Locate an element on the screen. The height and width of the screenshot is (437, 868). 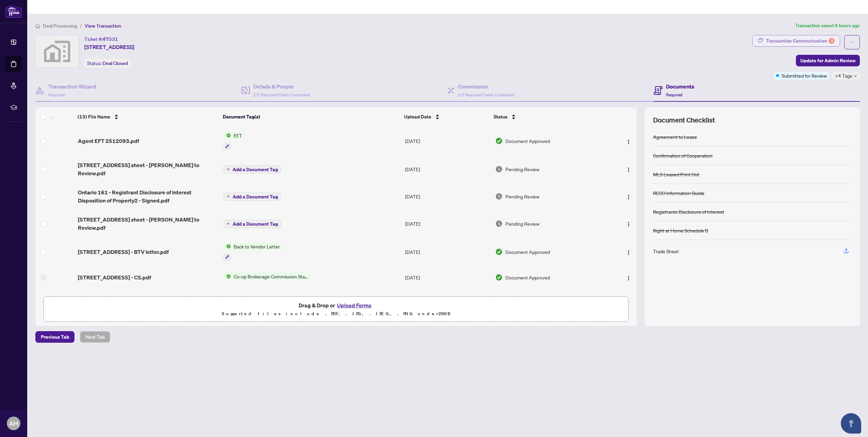
img: svg%3e is located at coordinates (57, 52).